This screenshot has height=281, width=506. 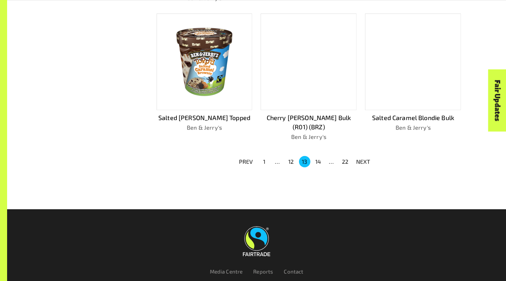 What do you see at coordinates (256, 241) in the screenshot?
I see `img: Fairtrade Australia New Zealand logo` at bounding box center [256, 241].